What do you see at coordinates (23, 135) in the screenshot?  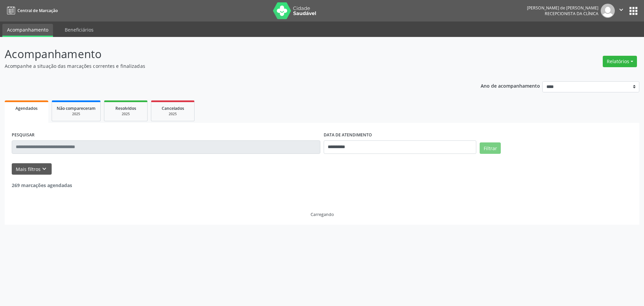 I see `label: PESQUISAR` at bounding box center [23, 135].